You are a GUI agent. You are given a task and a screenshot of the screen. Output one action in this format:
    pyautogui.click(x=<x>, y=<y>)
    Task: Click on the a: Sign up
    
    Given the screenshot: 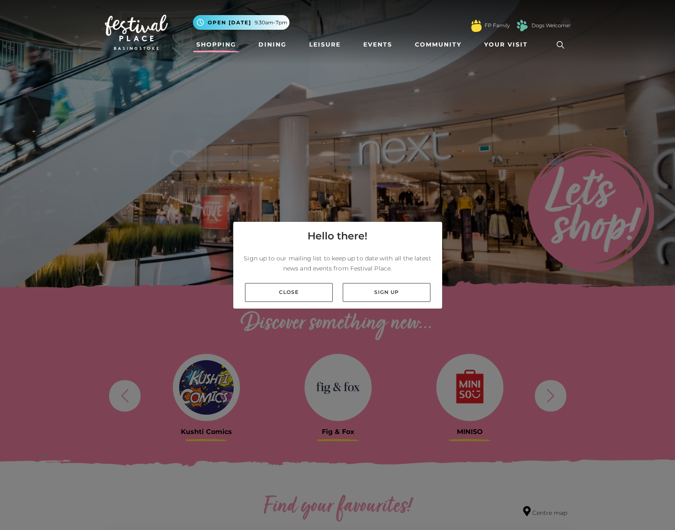 What is the action you would take?
    pyautogui.click(x=386, y=292)
    